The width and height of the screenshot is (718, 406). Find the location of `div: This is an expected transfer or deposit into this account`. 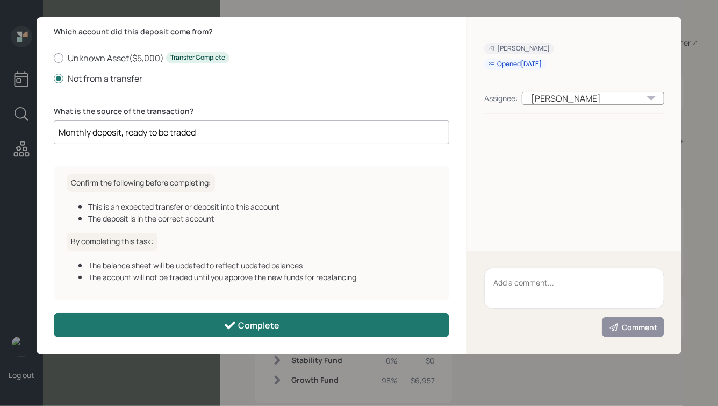

div: This is an expected transfer or deposit into this account is located at coordinates (262, 206).